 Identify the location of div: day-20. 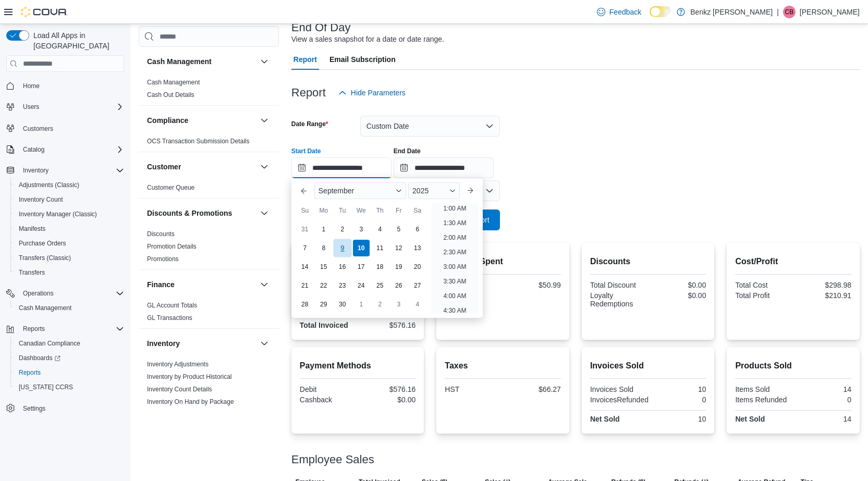
(417, 267).